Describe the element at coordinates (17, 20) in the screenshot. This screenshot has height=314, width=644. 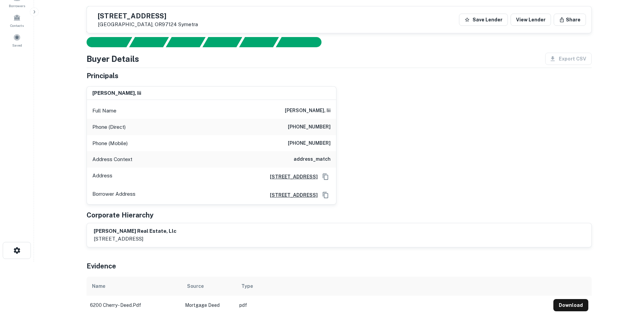
I see `div: Contacts` at that location.